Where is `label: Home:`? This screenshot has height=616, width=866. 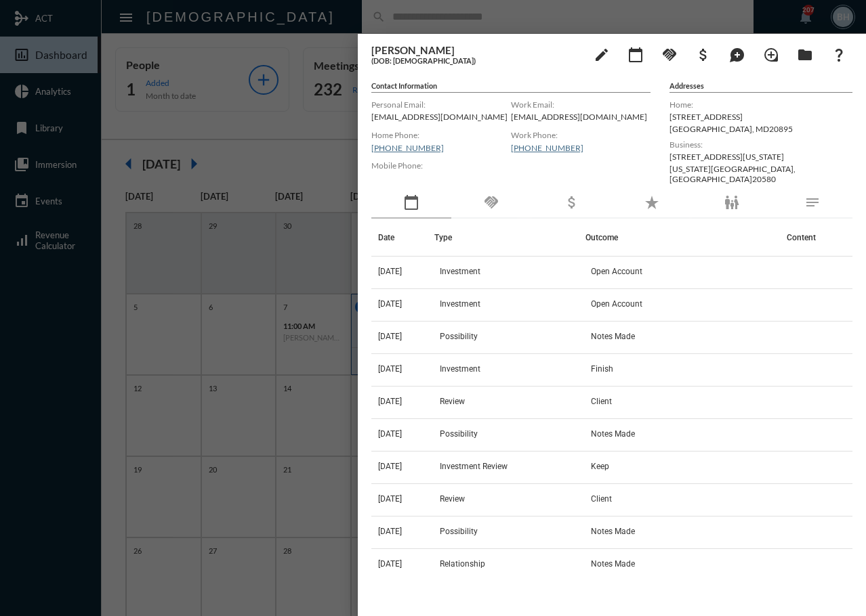
label: Home: is located at coordinates (761, 104).